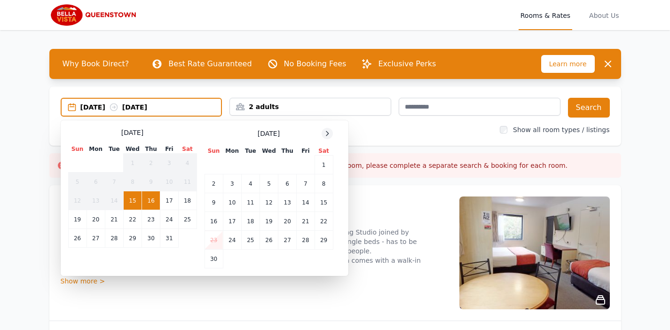 This screenshot has height=330, width=670. I want to click on div: 2 adults, so click(311, 107).